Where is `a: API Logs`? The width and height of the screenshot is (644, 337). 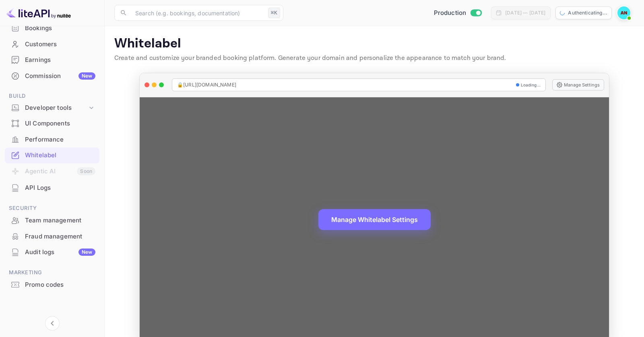 a: API Logs is located at coordinates (52, 188).